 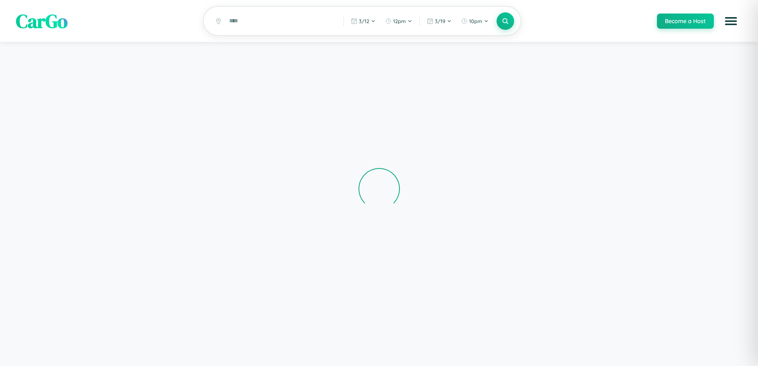 What do you see at coordinates (731, 21) in the screenshot?
I see `button: Open menu` at bounding box center [731, 21].